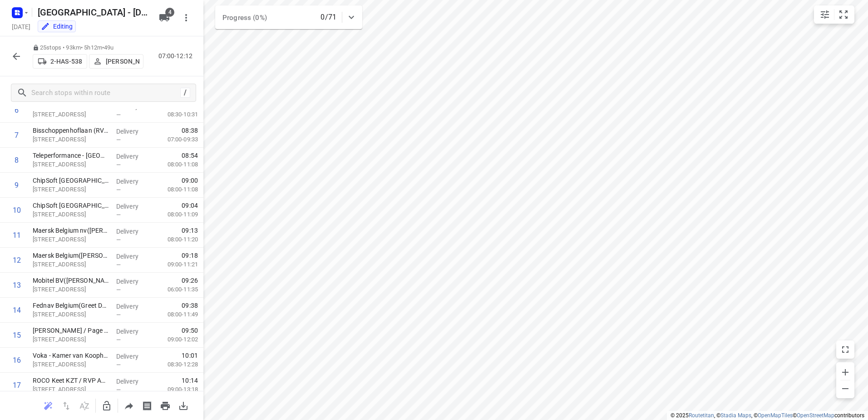 This screenshot has height=420, width=868. I want to click on span: 49u, so click(108, 47).